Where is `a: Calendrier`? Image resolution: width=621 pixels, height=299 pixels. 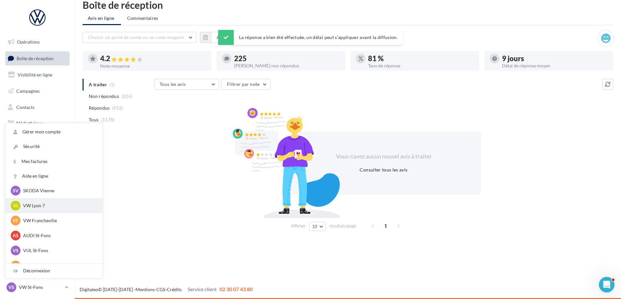
a: Calendrier is located at coordinates (37, 139).